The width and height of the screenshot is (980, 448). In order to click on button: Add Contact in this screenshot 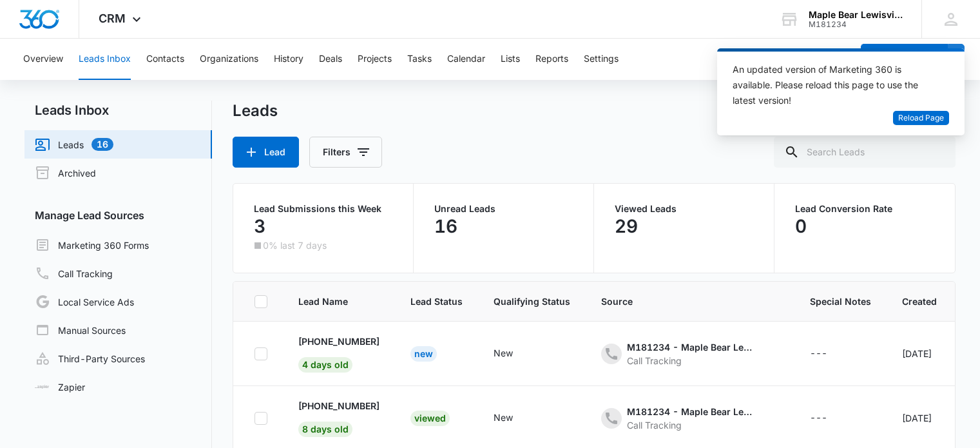, I will do `click(904, 59)`.